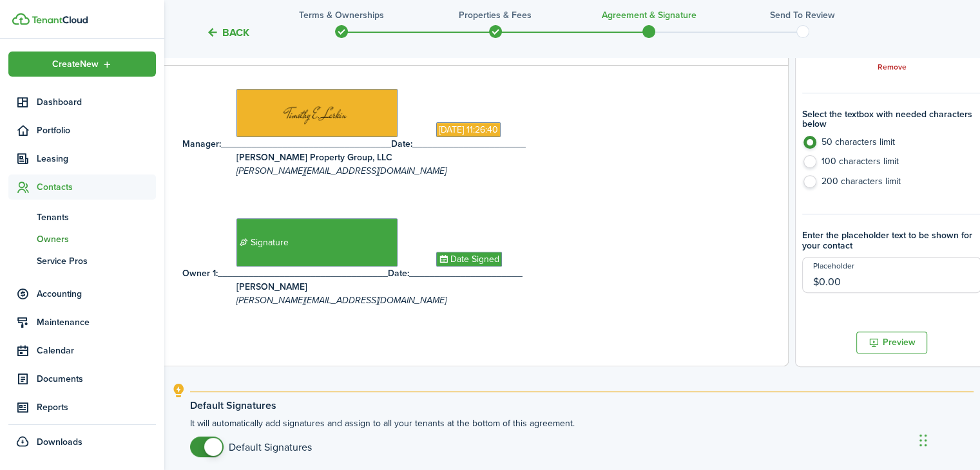 The height and width of the screenshot is (470, 980). Describe the element at coordinates (495, 15) in the screenshot. I see `h3: Properties & Fees` at that location.